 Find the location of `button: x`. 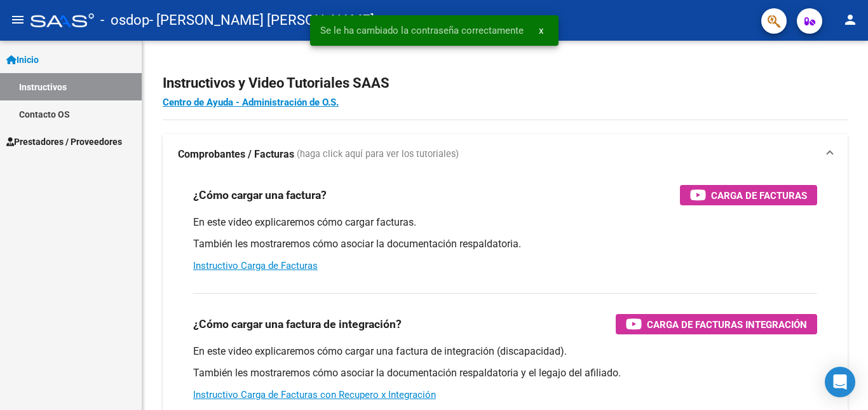

button: x is located at coordinates (541, 31).